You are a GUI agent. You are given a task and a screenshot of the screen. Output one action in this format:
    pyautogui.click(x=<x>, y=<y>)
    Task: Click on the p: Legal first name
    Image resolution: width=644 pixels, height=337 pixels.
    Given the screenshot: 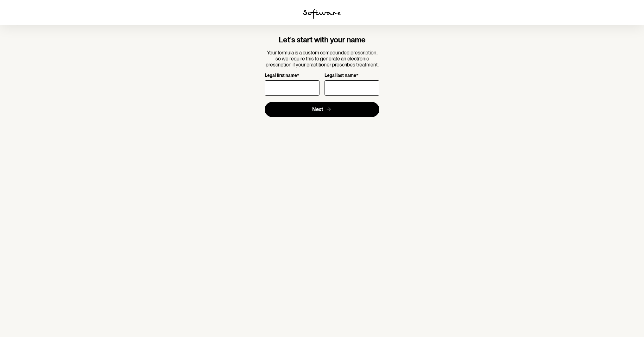 What is the action you would take?
    pyautogui.click(x=281, y=75)
    